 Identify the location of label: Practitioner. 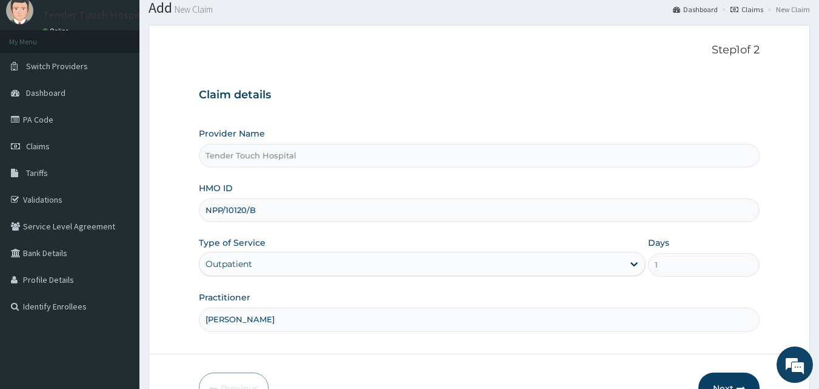
(224, 297).